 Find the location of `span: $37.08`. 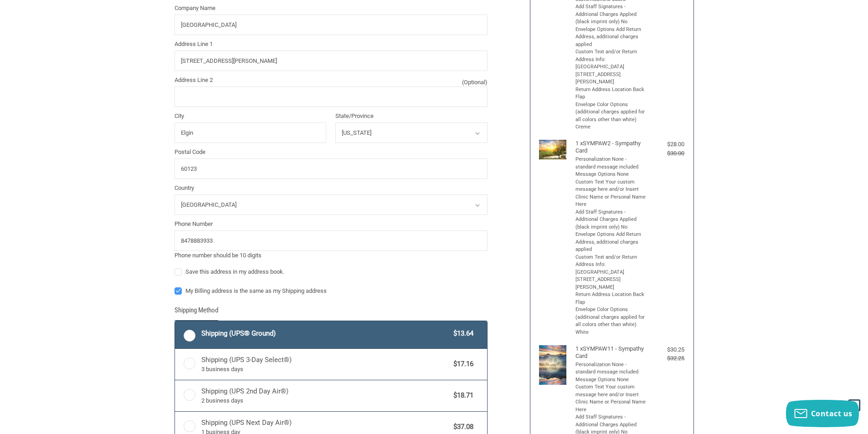

span: $37.08 is located at coordinates (461, 427).